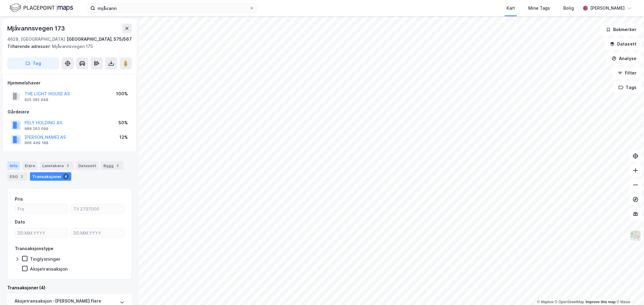  I want to click on div: Mjåvannsvegen 175, so click(67, 46).